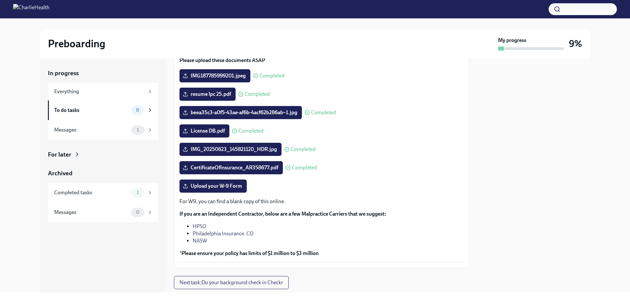  Describe the element at coordinates (103, 110) in the screenshot. I see `a: To do tasks8` at that location.